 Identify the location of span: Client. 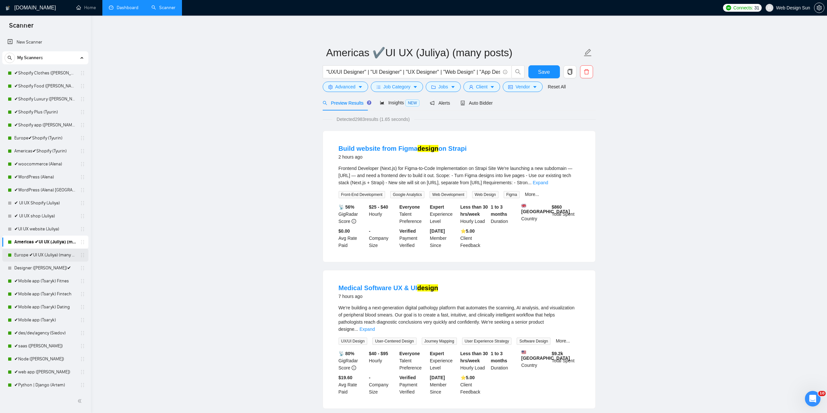
(482, 87).